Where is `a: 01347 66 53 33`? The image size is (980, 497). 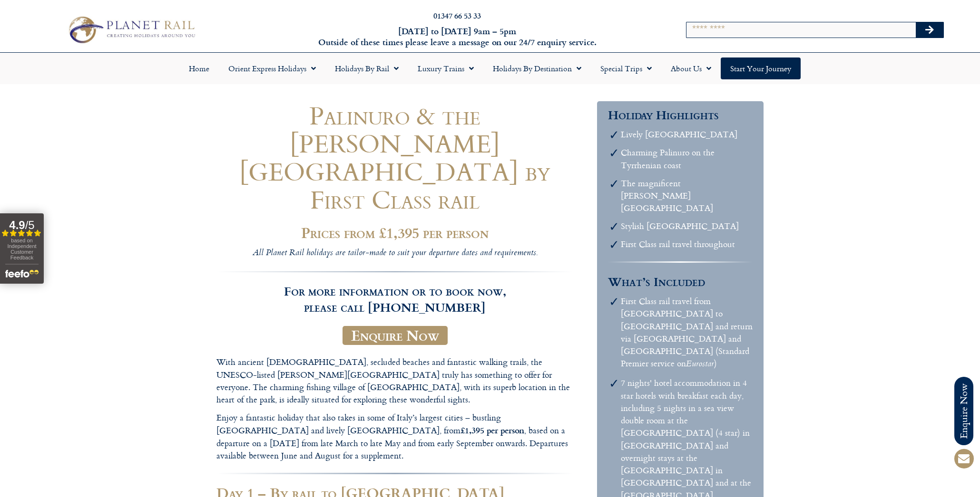 a: 01347 66 53 33 is located at coordinates (457, 15).